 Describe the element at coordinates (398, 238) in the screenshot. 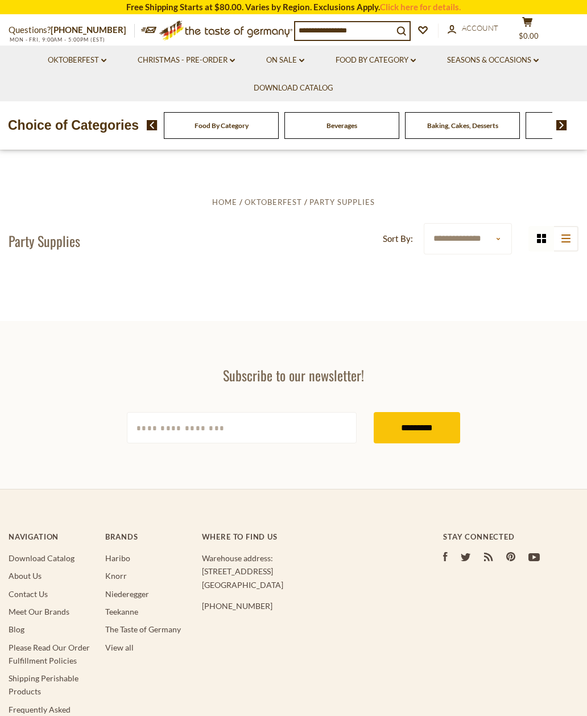

I see `label: Sort By:` at that location.